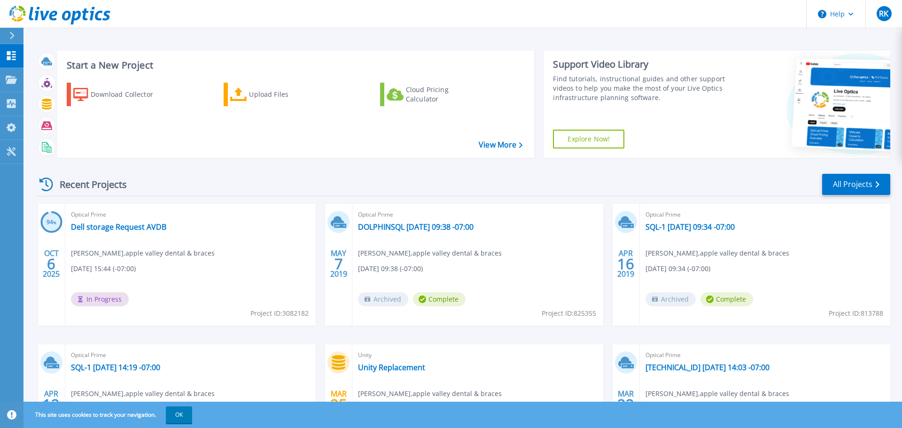  Describe the element at coordinates (128, 94) in the screenshot. I see `div: Download Collector` at that location.